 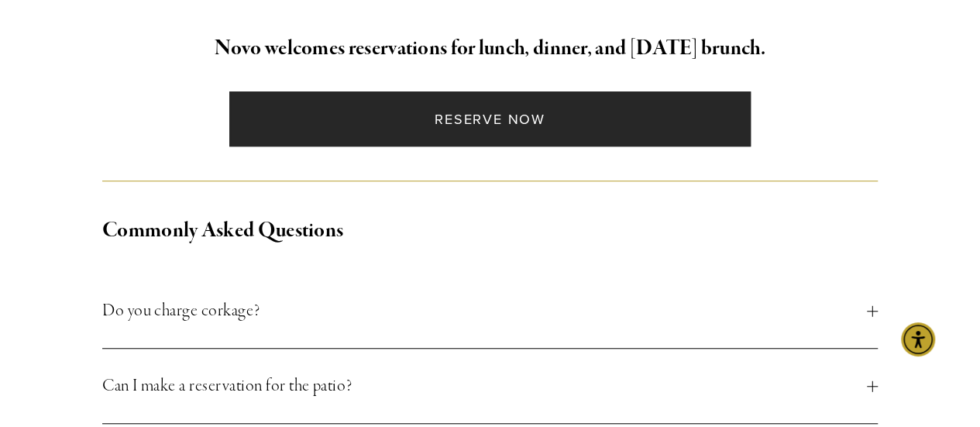 I want to click on h2: Commonly Asked Questions, so click(x=489, y=231).